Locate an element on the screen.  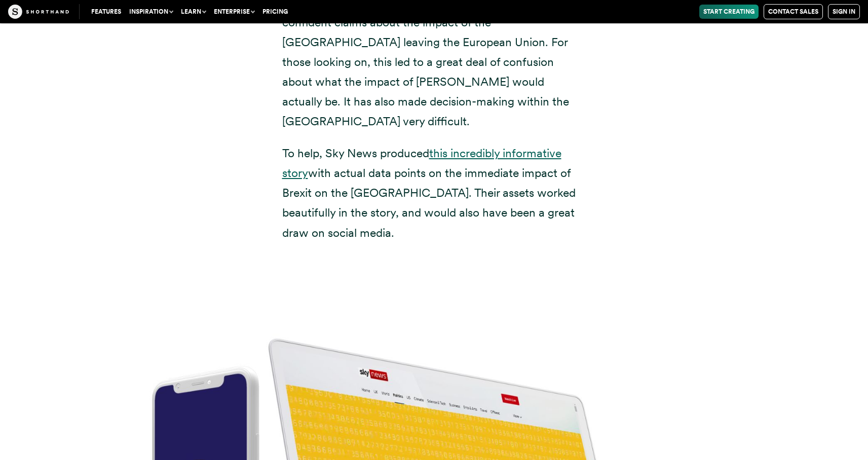
button: Enterprise is located at coordinates (234, 12).